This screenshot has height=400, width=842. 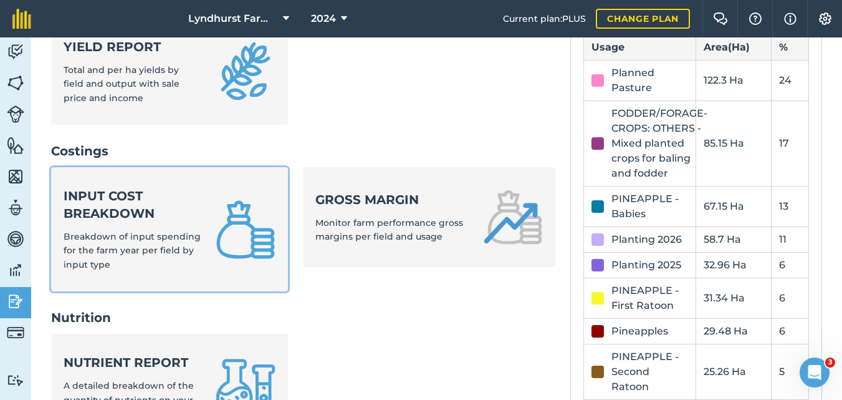 What do you see at coordinates (303, 151) in the screenshot?
I see `h2: Costings` at bounding box center [303, 151].